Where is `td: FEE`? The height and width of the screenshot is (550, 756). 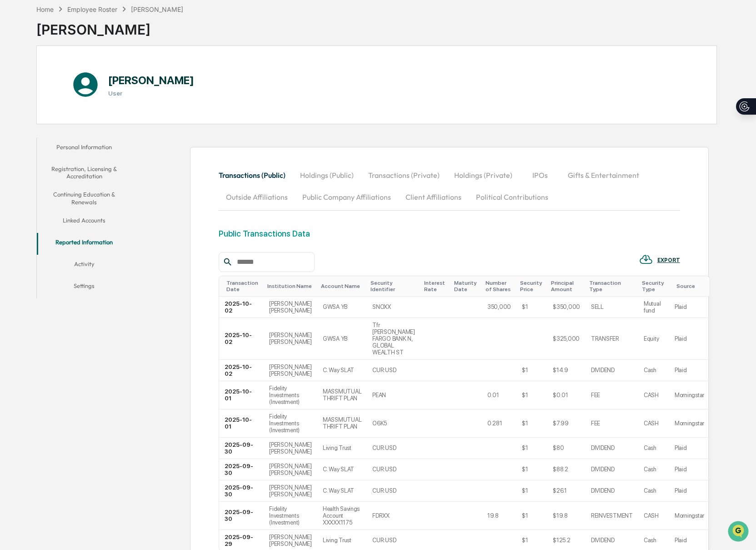 td: FEE is located at coordinates (612, 423).